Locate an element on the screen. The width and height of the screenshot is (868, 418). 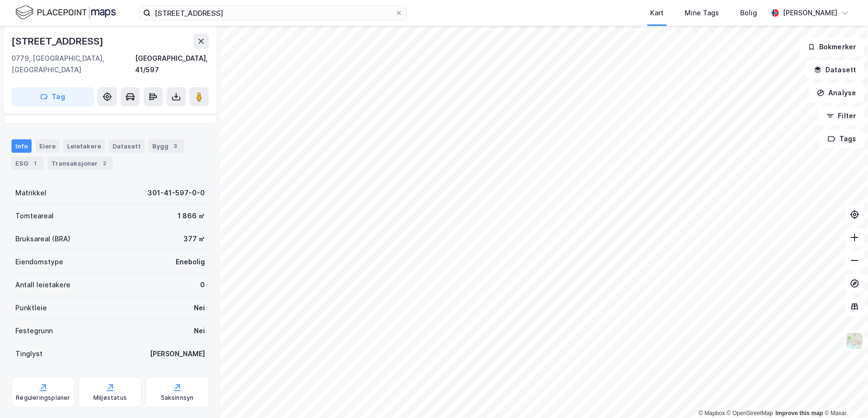
div: 1 866 ㎡ is located at coordinates (191, 216).